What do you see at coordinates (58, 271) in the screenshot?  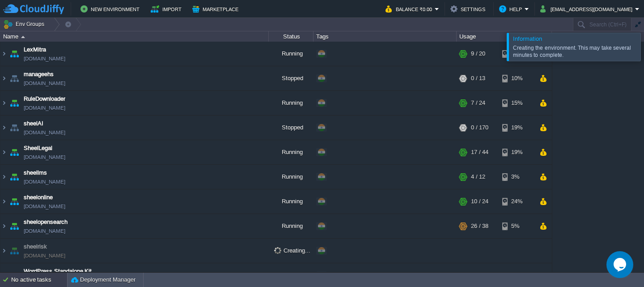 I see `a: WordPress Standalone Kit` at bounding box center [58, 271].